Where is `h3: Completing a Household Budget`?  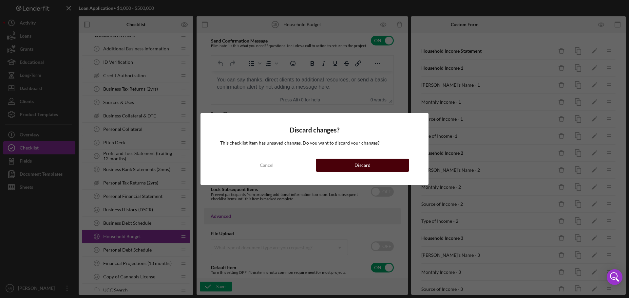
h3: Completing a Household Budget is located at coordinates (91, 10).